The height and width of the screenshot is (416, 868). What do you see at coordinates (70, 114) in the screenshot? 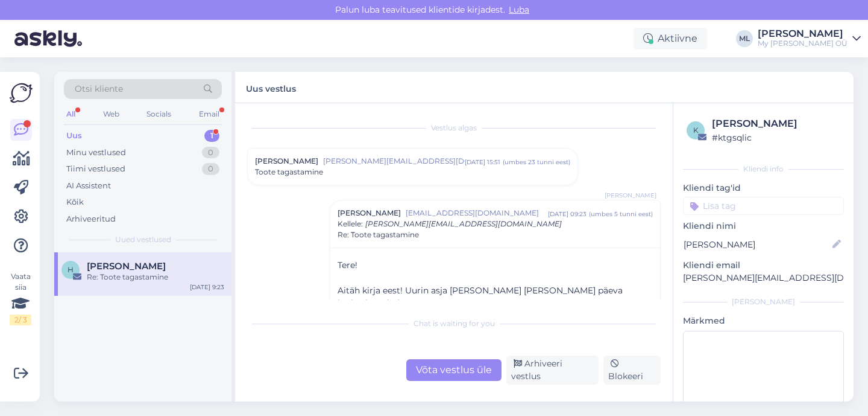
I see `div: All` at bounding box center [70, 114].